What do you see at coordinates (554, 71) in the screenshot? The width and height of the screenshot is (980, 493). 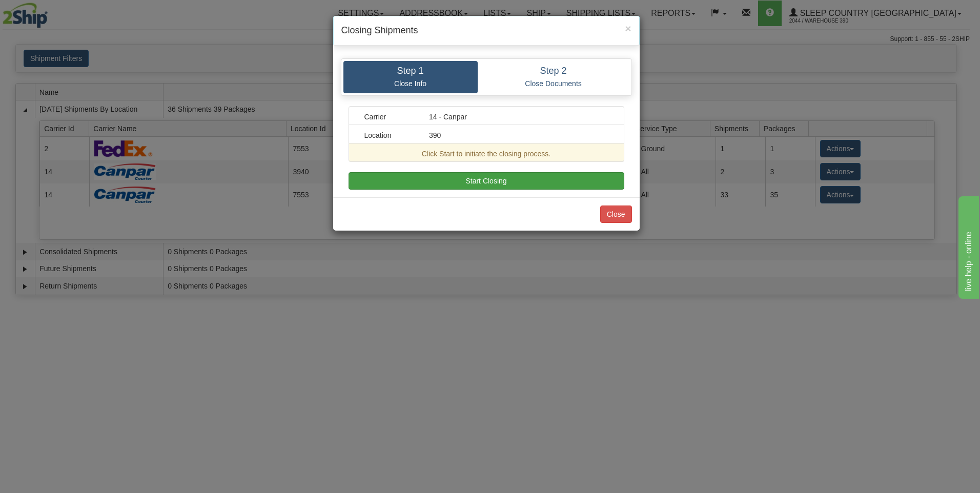 I see `h4: Step 2` at bounding box center [554, 71].